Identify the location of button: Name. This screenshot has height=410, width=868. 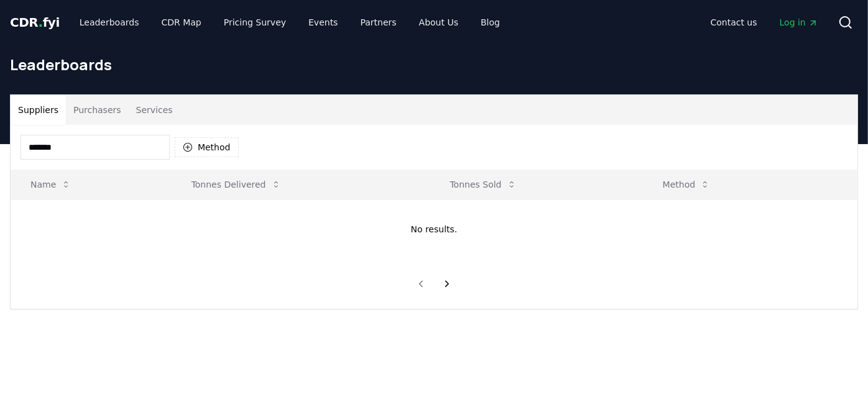
(50, 185).